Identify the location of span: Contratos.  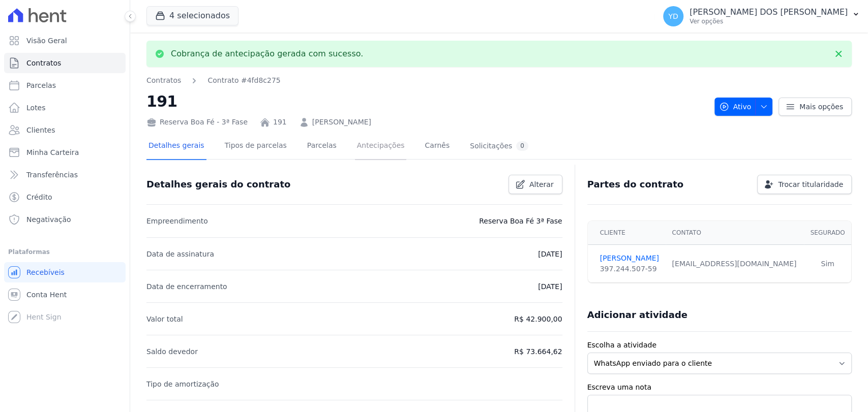
(44, 63).